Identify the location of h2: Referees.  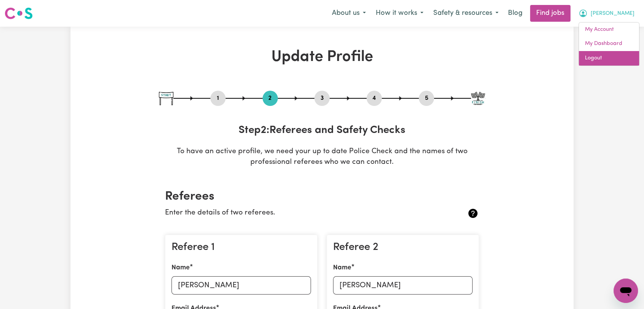
(322, 196).